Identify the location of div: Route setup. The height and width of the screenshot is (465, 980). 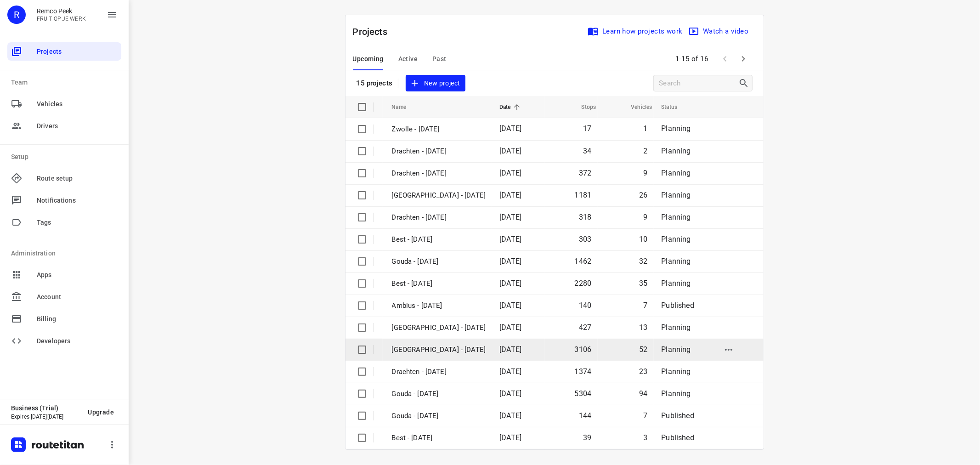
(64, 178).